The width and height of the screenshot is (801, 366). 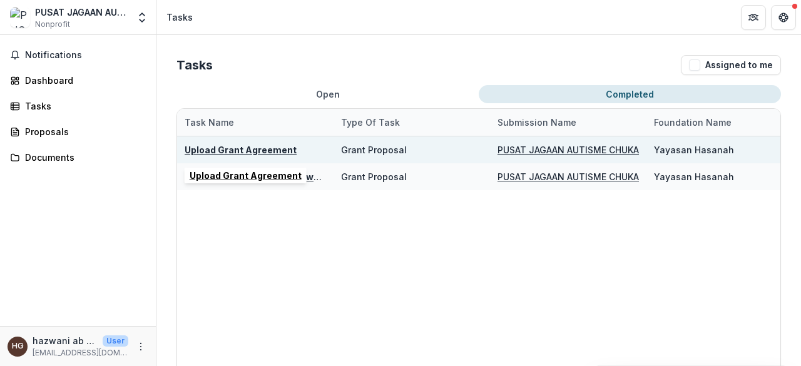 What do you see at coordinates (141, 347) in the screenshot?
I see `button: More` at bounding box center [141, 347].